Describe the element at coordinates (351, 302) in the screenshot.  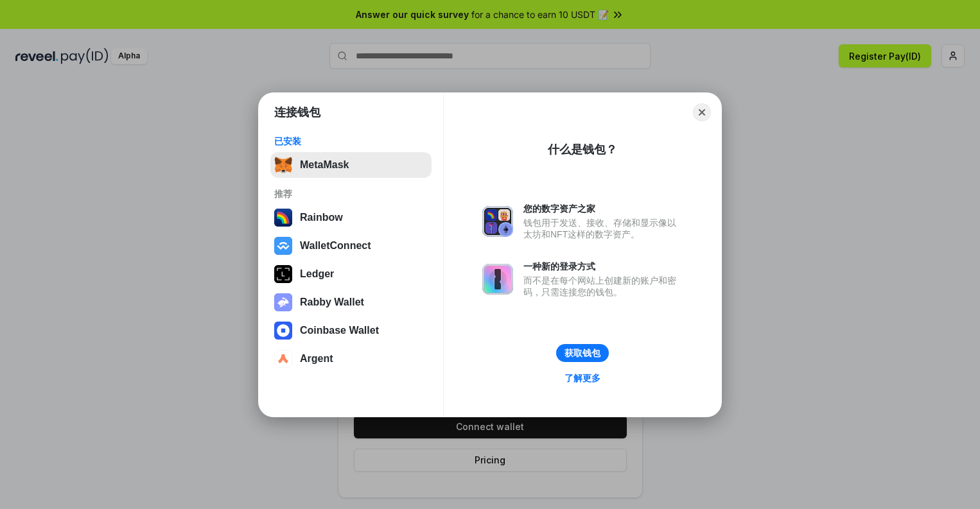
I see `button: Rabby Wallet` at that location.